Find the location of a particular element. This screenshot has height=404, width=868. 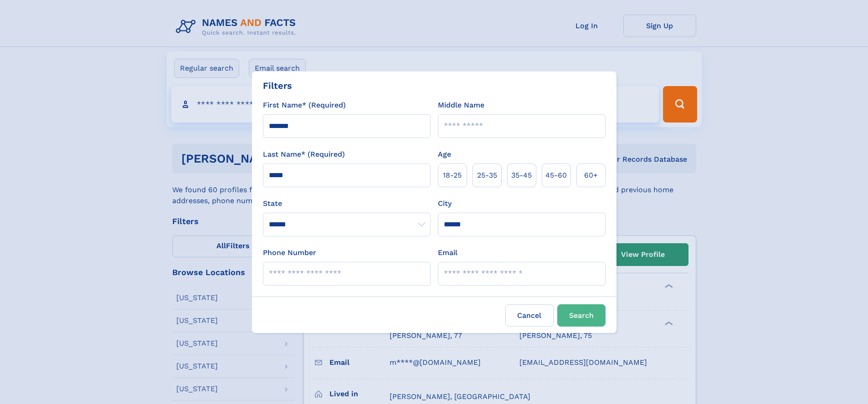

label: State is located at coordinates (347, 203).